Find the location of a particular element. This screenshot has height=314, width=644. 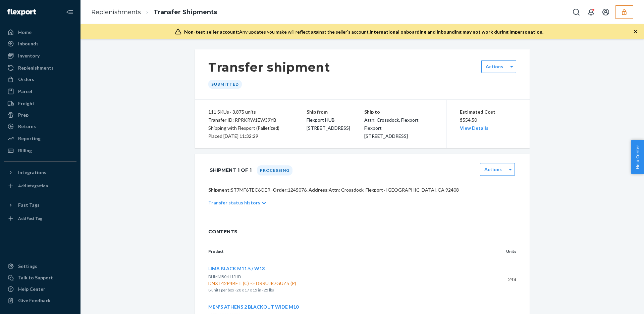

div: (P) is located at coordinates (293, 284).